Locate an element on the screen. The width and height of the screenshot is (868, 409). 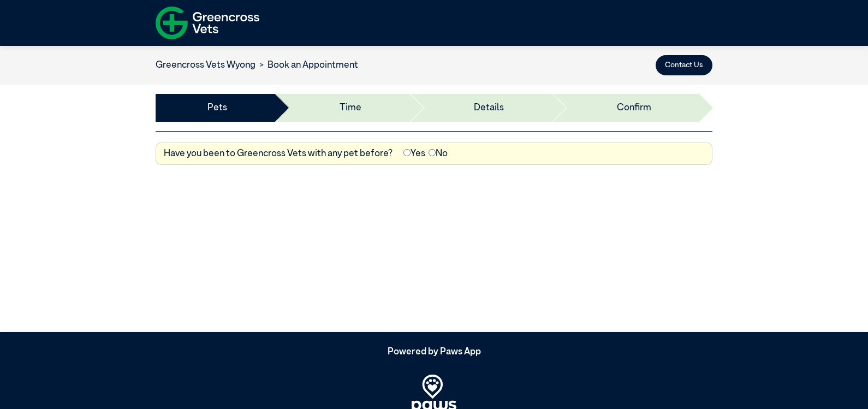
label: Yes is located at coordinates (415, 154).